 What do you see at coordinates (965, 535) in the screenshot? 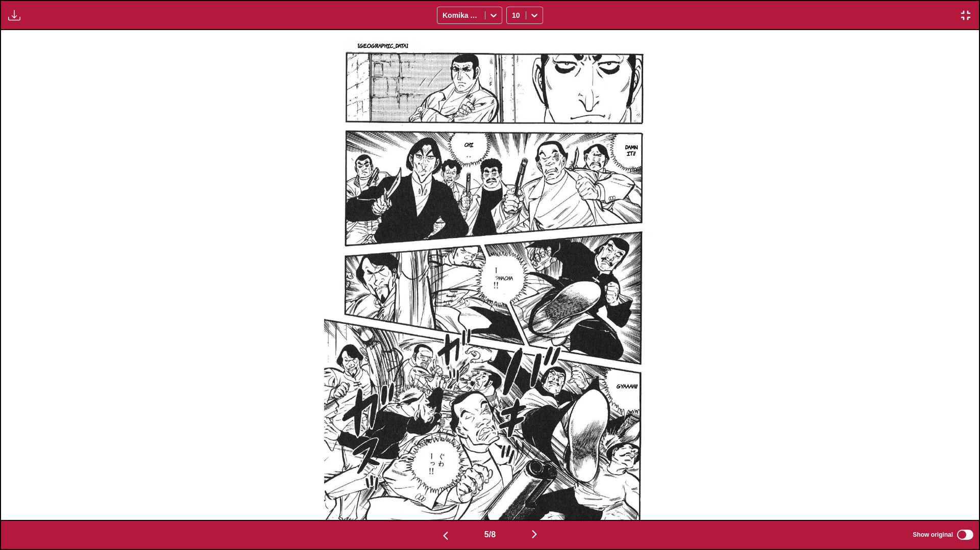
I see `input: Show original` at bounding box center [965, 535].